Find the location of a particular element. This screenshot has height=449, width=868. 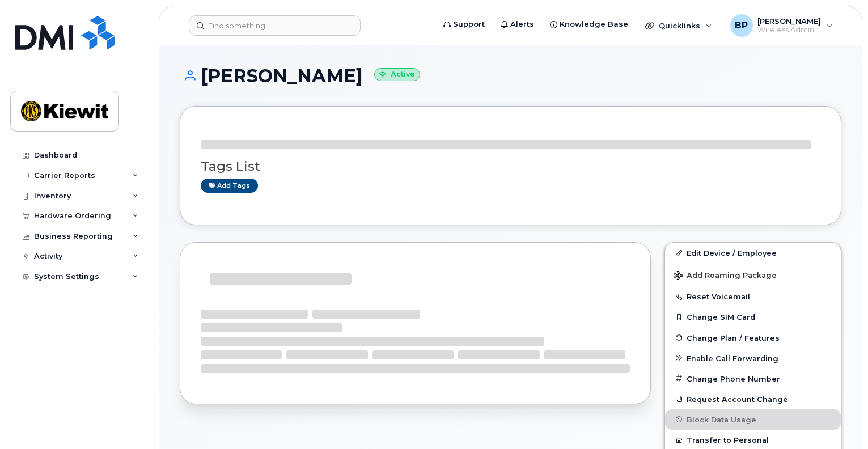

span: Enable Call Forwarding is located at coordinates (732, 358).